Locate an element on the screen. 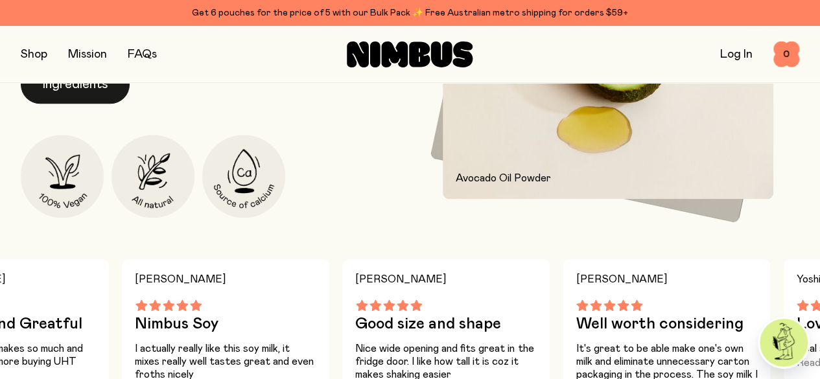 This screenshot has height=379, width=820. div: Get 6 pouches for the price of 5 with our Bulk Pack ✨ Free Australian metro shipping for orders $59+ is located at coordinates (409, 13).